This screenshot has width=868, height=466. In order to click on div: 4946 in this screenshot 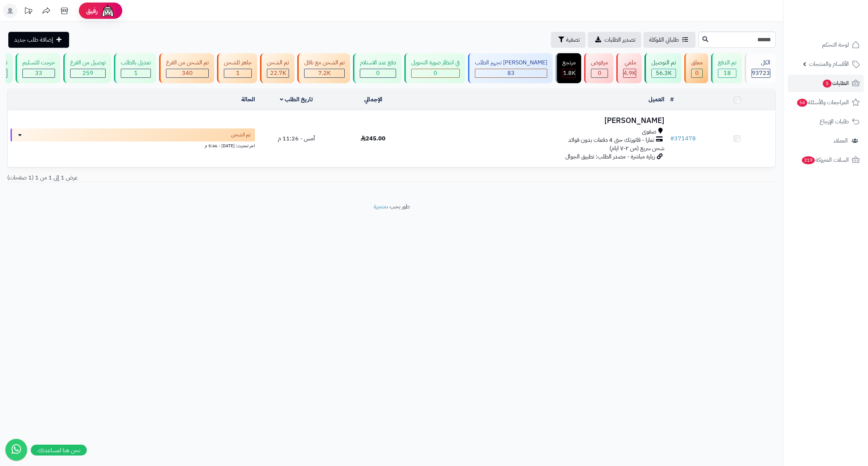, I will do `click(629, 73)`.